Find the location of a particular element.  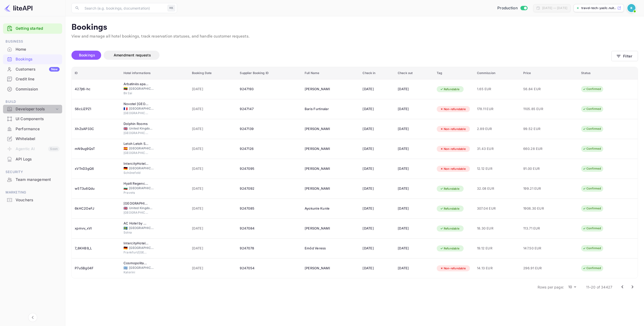

div: Dolphin Rooms is located at coordinates (136, 124).